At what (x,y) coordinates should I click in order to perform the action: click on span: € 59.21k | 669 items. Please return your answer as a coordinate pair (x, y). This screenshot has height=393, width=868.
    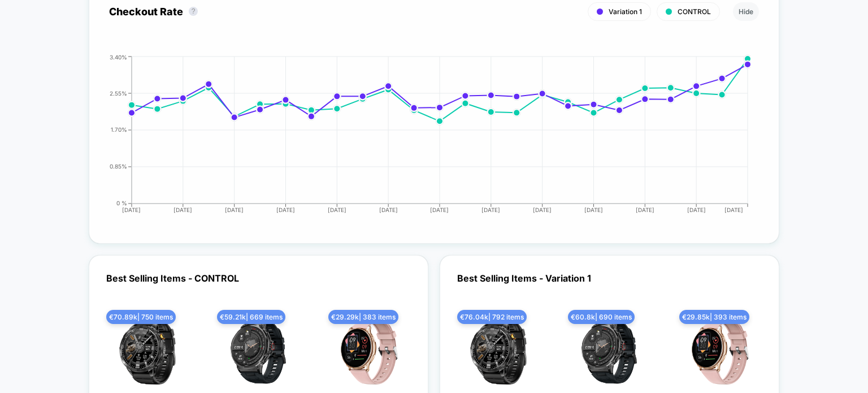
    Looking at the image, I should click on (251, 317).